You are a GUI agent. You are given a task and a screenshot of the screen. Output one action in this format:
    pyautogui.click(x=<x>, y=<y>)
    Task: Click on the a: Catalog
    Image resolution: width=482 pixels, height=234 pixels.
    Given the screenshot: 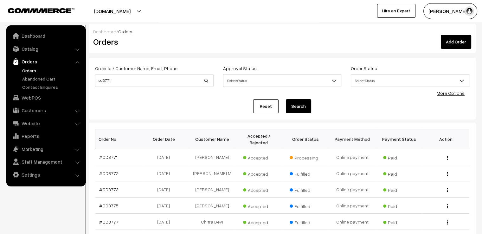 What is the action you would take?
    pyautogui.click(x=46, y=49)
    